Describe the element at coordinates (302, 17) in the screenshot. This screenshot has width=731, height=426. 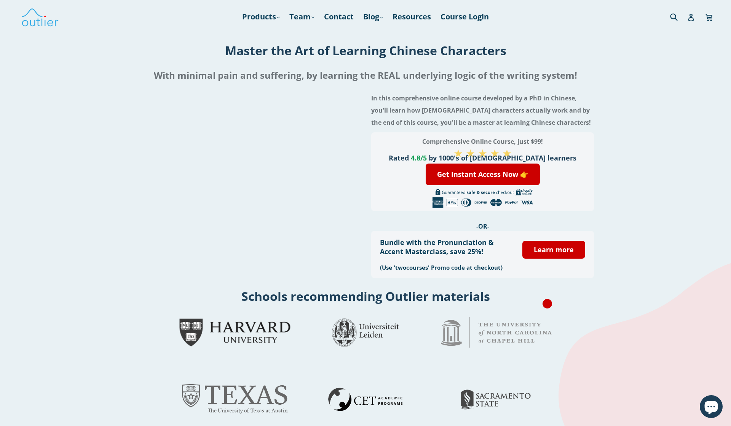
I see `a: Team` at that location.